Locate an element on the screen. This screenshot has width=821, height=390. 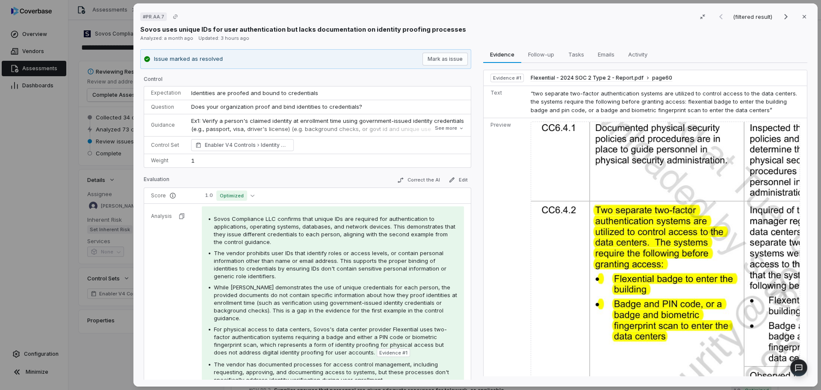
button: Edit is located at coordinates (458, 180).